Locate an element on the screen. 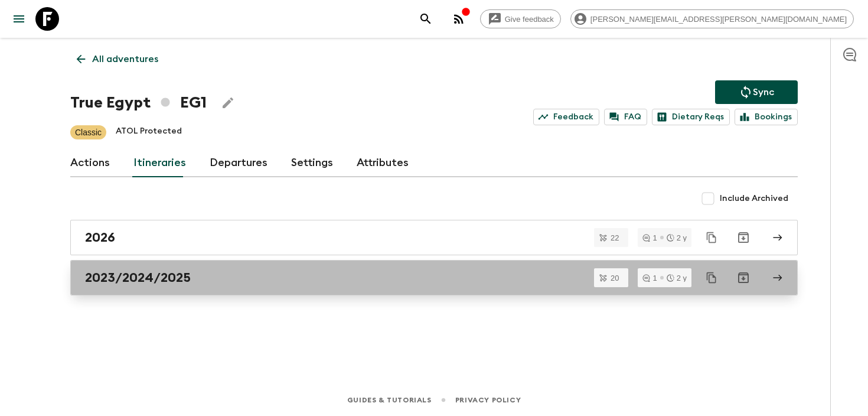 This screenshot has width=868, height=416. button: search adventures is located at coordinates (426, 19).